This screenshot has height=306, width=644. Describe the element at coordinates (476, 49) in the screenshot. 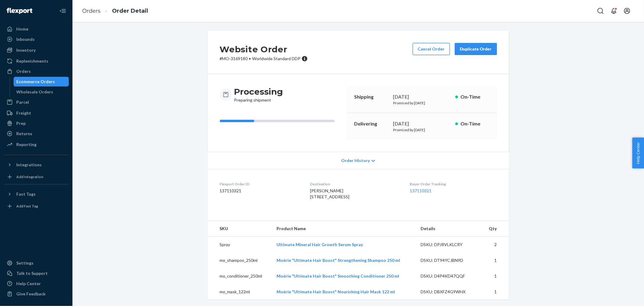

I see `button: Duplicate Order` at that location.